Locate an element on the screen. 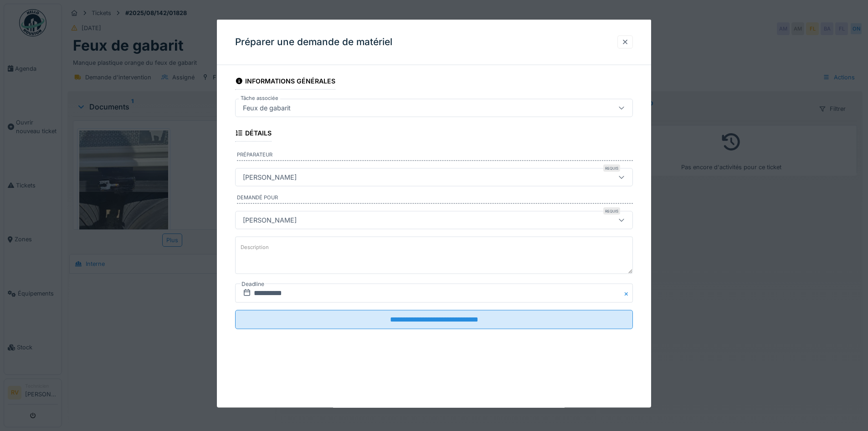 Image resolution: width=868 pixels, height=431 pixels. label: Description is located at coordinates (255, 247).